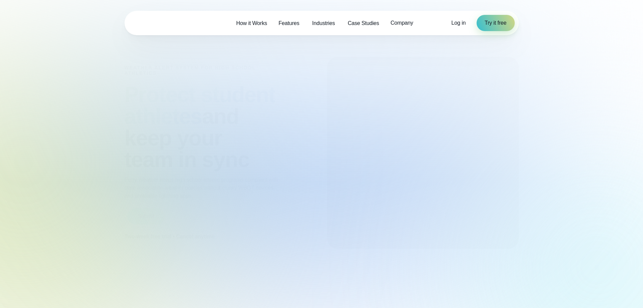  Describe the element at coordinates (496, 23) in the screenshot. I see `span: Try it free` at that location.